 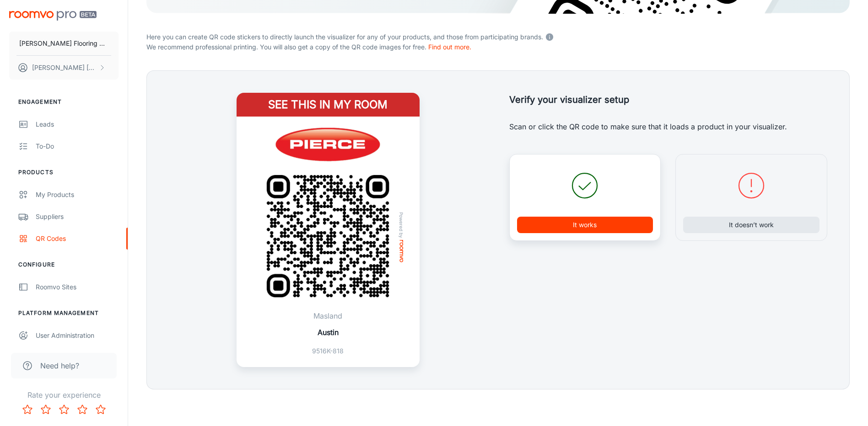 What do you see at coordinates (498, 47) in the screenshot?
I see `p: We recommend professional printing. You will also get a copy of the QR code images for free.` at bounding box center [498, 47].